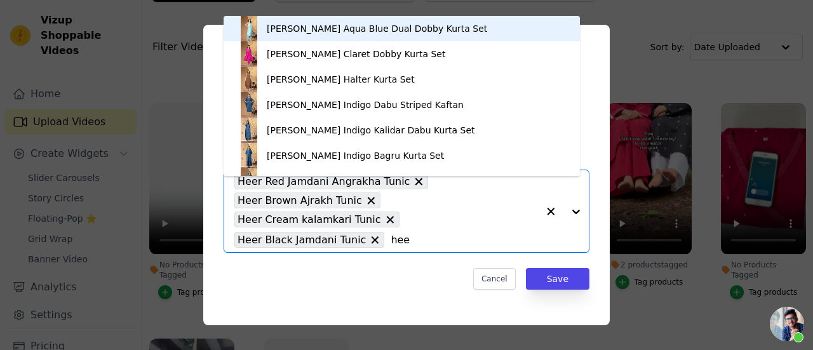  I want to click on button: Save, so click(557, 279).